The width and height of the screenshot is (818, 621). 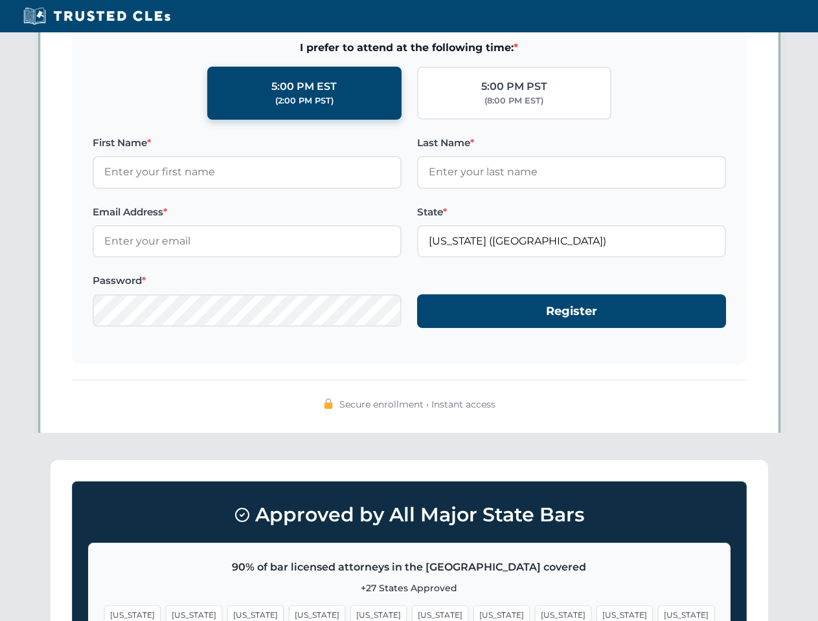 What do you see at coordinates (304, 101) in the screenshot?
I see `div: (2:00 PM PST)` at bounding box center [304, 101].